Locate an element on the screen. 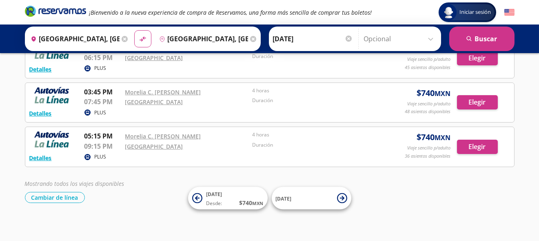 The image size is (539, 241). em: Mostrando todos los viajes disponibles is located at coordinates (75, 183).